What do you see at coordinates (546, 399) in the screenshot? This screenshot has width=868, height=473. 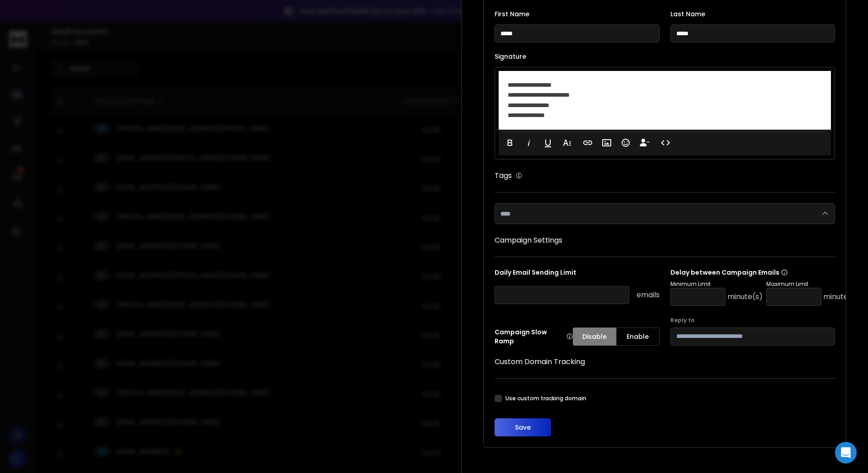 I see `label: Use custom tracking domain` at bounding box center [546, 399].